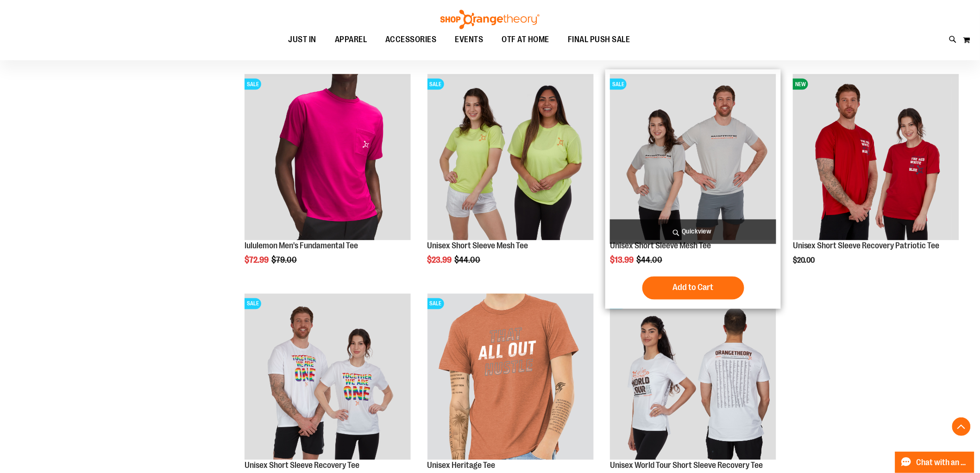 This screenshot has height=473, width=980. I want to click on span: Add to Cart, so click(693, 288).